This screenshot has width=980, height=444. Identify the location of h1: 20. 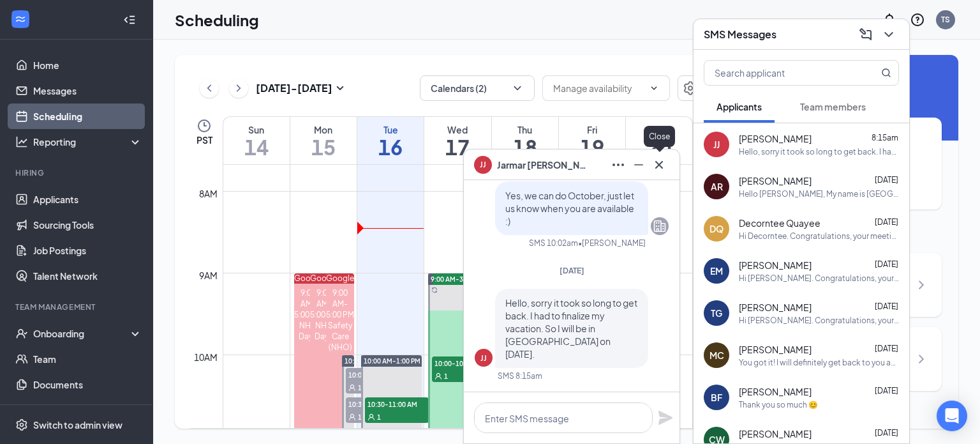
(660, 147).